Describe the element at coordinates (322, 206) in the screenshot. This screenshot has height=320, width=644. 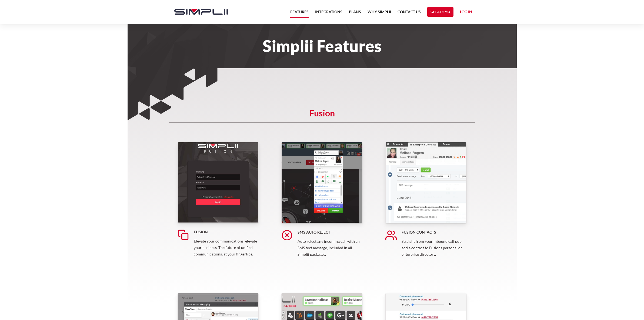
I see `a: SMS Auto RejectAuto reject any incoming call with an SMS text message, included in all Simplii pa...` at that location.